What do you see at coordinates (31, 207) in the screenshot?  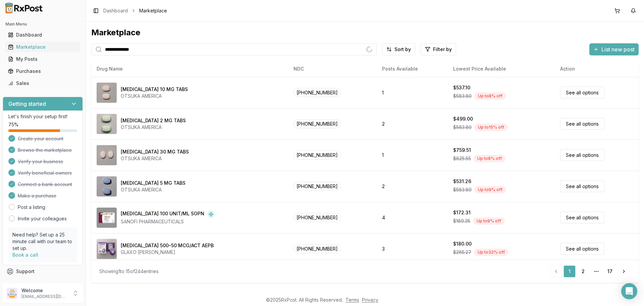 I see `a: Post a listing` at bounding box center [31, 207].